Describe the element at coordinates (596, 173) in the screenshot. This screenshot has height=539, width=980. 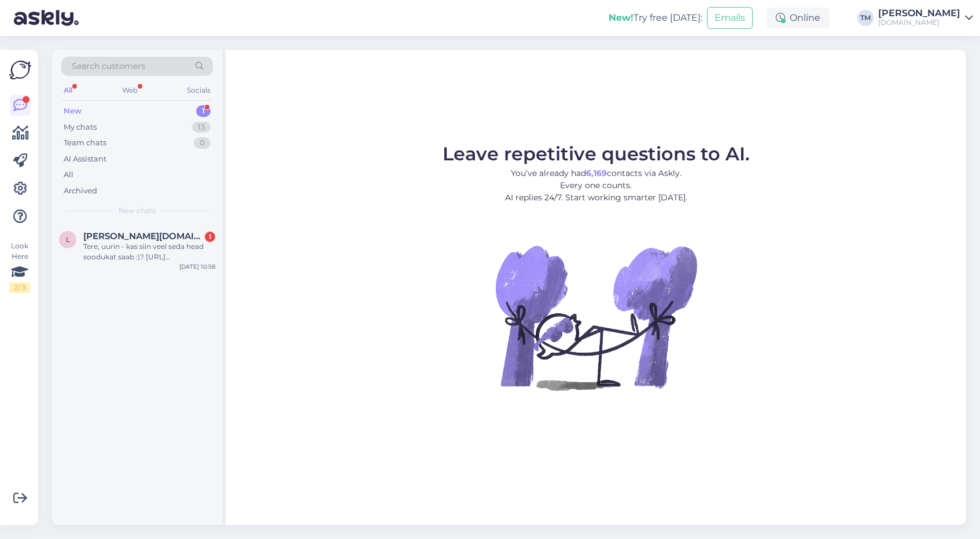
I see `b: 6,169` at that location.